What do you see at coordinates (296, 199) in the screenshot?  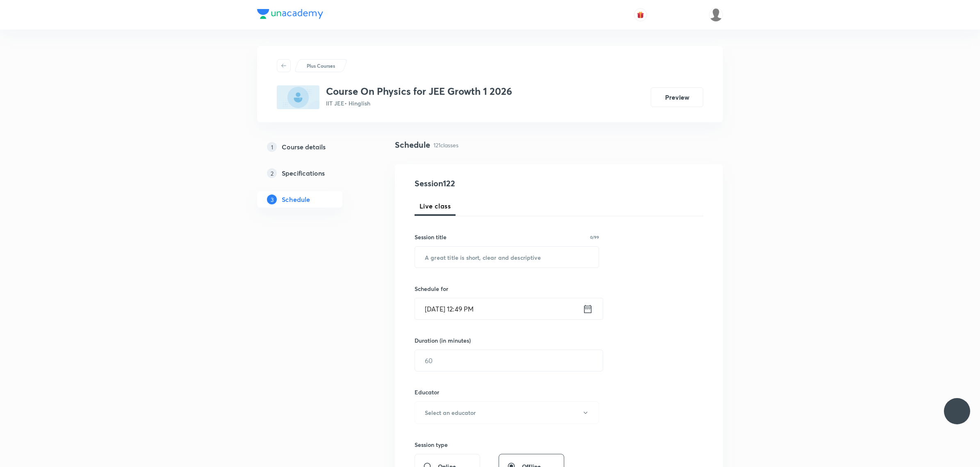 I see `h5: Schedule` at bounding box center [296, 199].